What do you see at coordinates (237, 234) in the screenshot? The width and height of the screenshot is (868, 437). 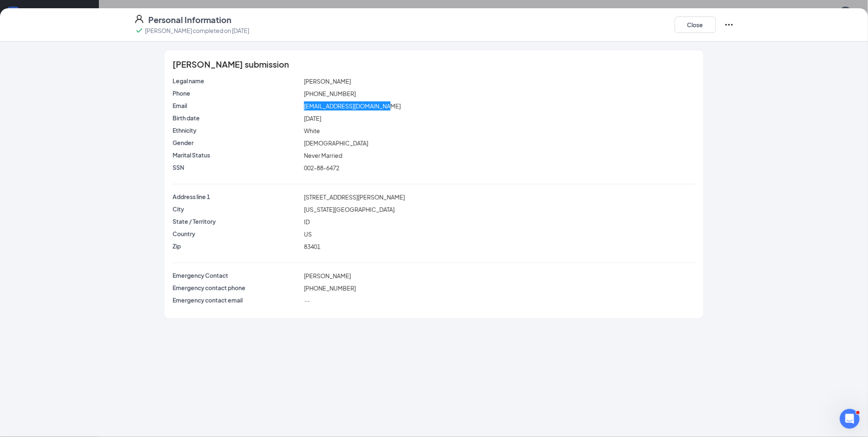 I see `p: Country` at bounding box center [237, 234].